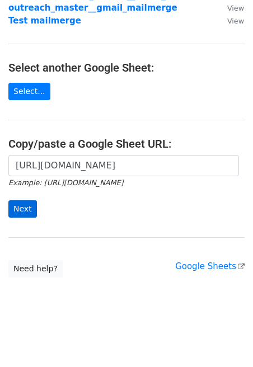  Describe the element at coordinates (124, 166) in the screenshot. I see `input: Paste your Google Sheet URL here` at that location.